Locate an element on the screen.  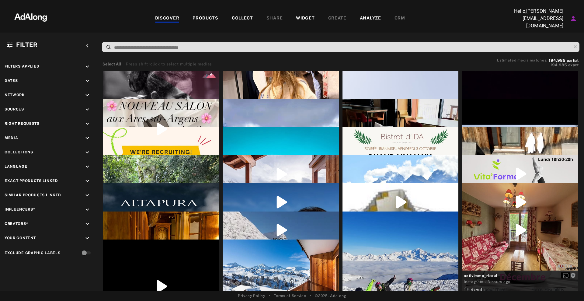
span: Exact Products Linked is located at coordinates (31, 181).